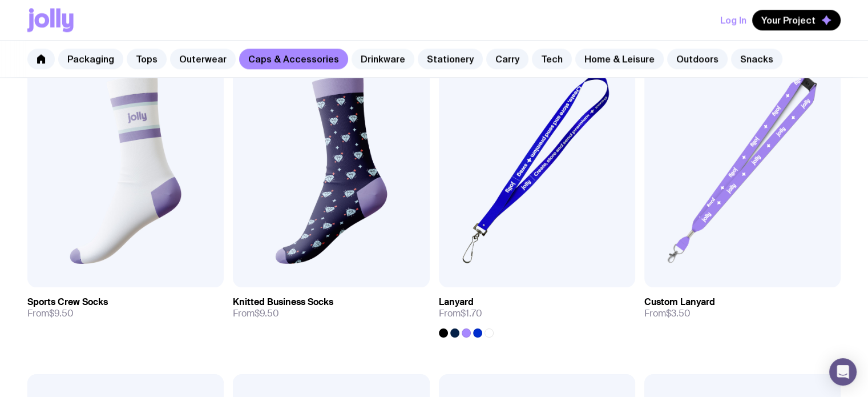  What do you see at coordinates (796, 20) in the screenshot?
I see `button: Your Project` at bounding box center [796, 20].